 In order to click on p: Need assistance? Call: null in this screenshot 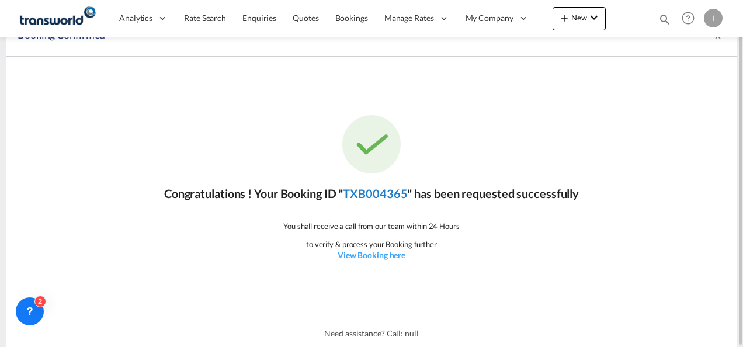, I will do `click(371, 334)`.